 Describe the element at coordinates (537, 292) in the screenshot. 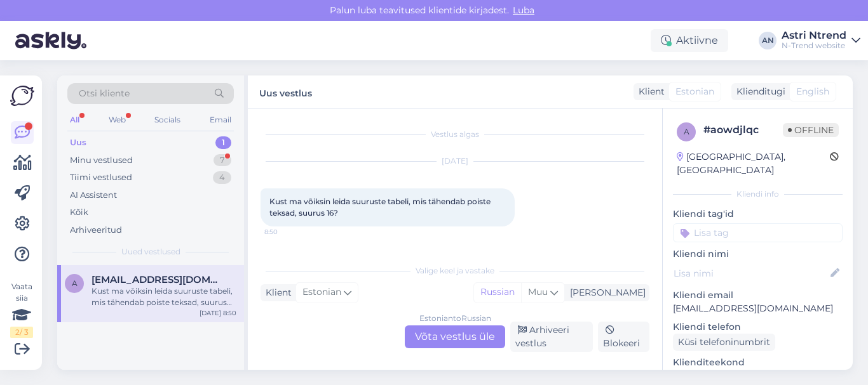

I see `span: Muu` at that location.